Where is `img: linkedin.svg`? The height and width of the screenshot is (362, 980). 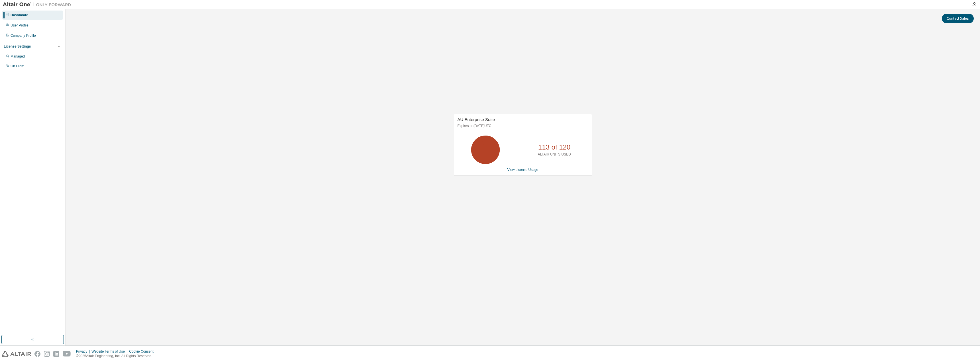
img: linkedin.svg is located at coordinates (56, 354).